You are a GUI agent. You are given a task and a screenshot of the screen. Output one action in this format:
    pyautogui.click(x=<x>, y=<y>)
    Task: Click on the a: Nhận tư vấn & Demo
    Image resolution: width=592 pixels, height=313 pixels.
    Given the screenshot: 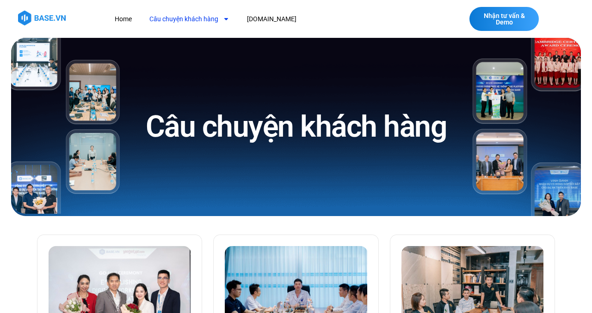 What is the action you would take?
    pyautogui.click(x=504, y=19)
    